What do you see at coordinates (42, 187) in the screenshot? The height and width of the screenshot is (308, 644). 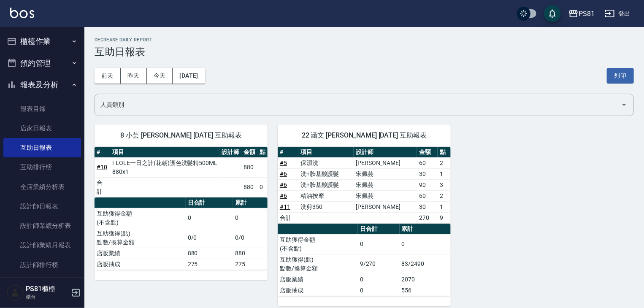 I see `a: 全店業績分析表` at bounding box center [42, 187].